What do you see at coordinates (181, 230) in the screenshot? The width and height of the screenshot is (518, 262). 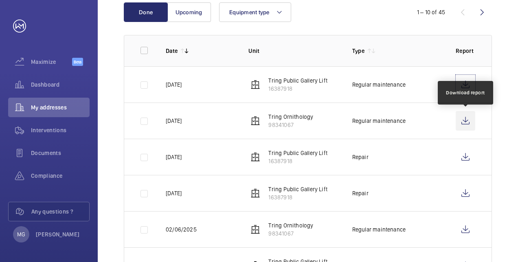 I see `p: 02/06/2025` at bounding box center [181, 230].